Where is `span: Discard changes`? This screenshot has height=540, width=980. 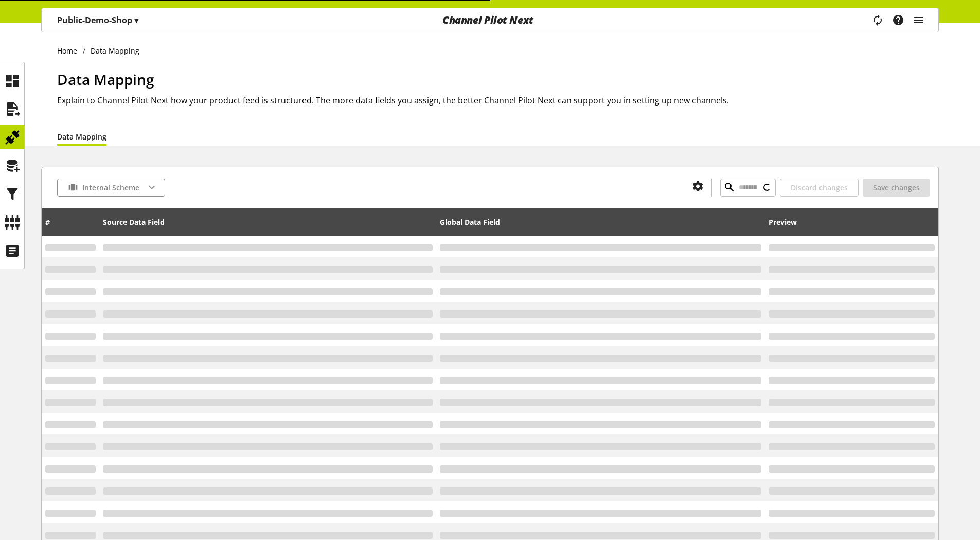
span: Discard changes is located at coordinates (819, 188).